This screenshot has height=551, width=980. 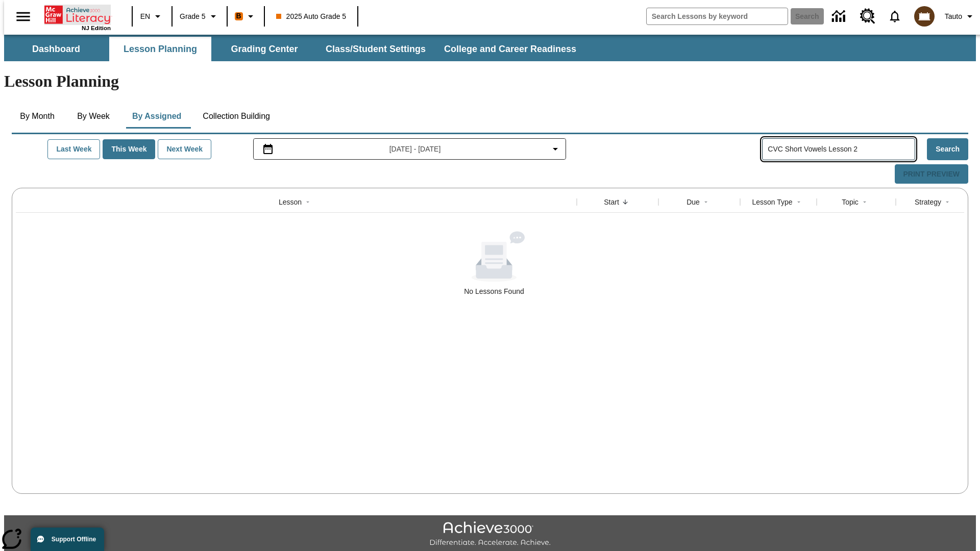 What do you see at coordinates (193, 16) in the screenshot?
I see `span: Grade 5` at bounding box center [193, 16].